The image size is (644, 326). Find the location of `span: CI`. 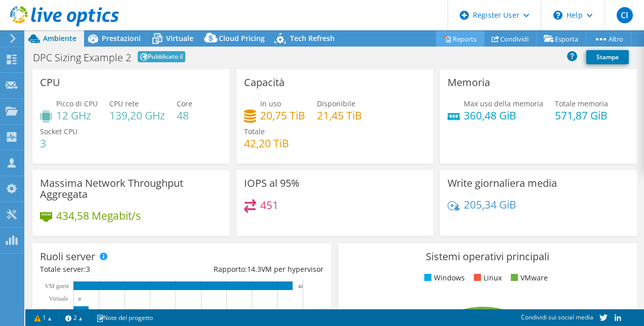

span: CI is located at coordinates (625, 15).